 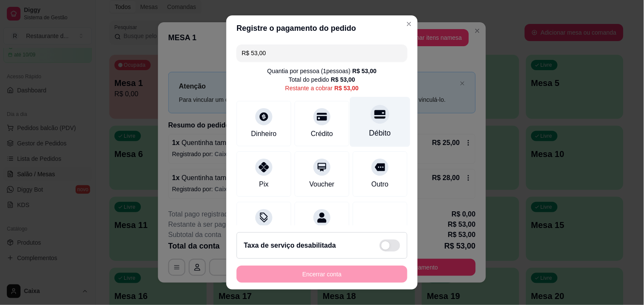 I want to click on div: Crédito, so click(x=322, y=134).